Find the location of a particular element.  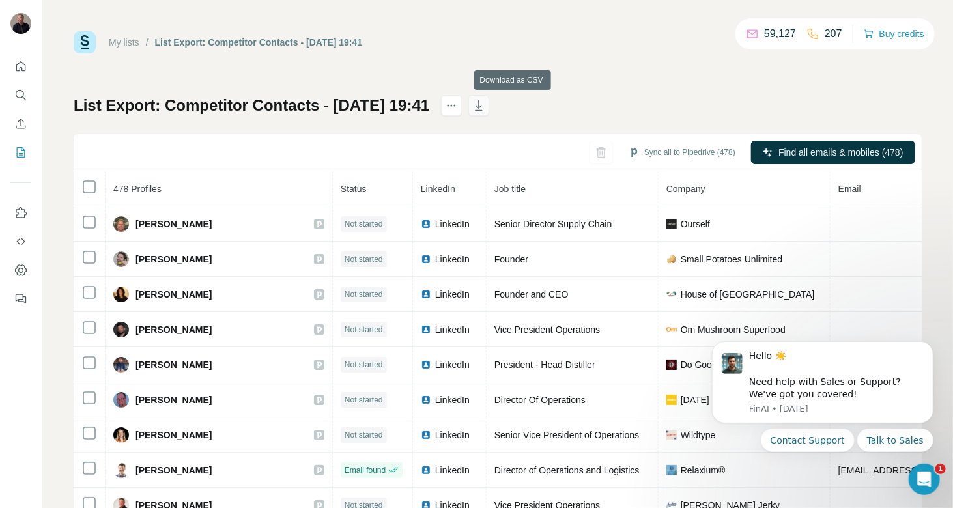

span: Ourself is located at coordinates (695, 224).